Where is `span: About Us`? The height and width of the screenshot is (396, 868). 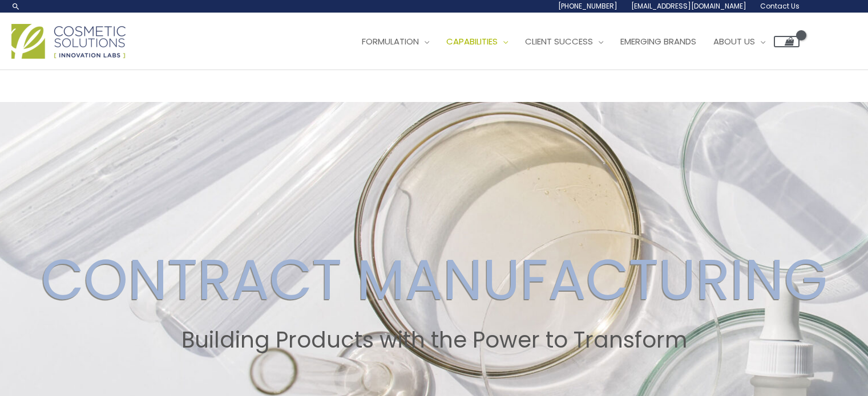 span: About Us is located at coordinates (734, 41).